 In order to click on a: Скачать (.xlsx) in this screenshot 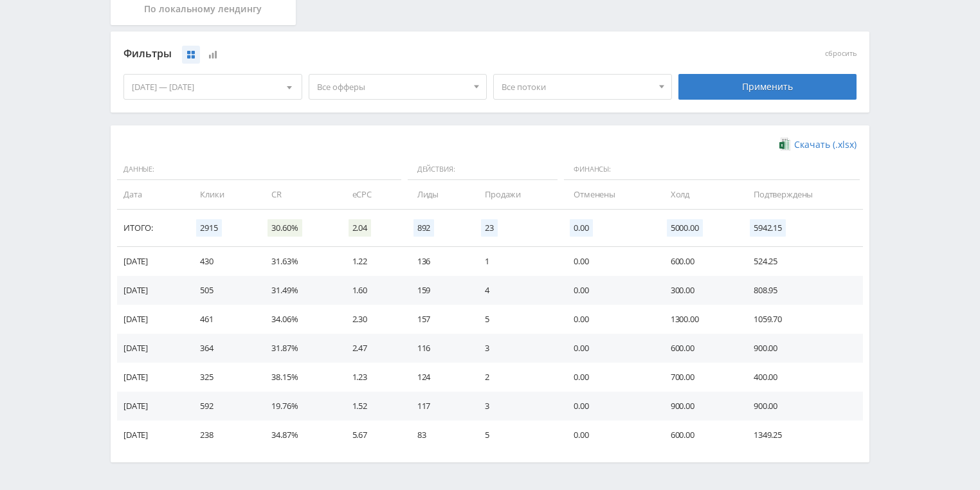, I will do `click(818, 144)`.